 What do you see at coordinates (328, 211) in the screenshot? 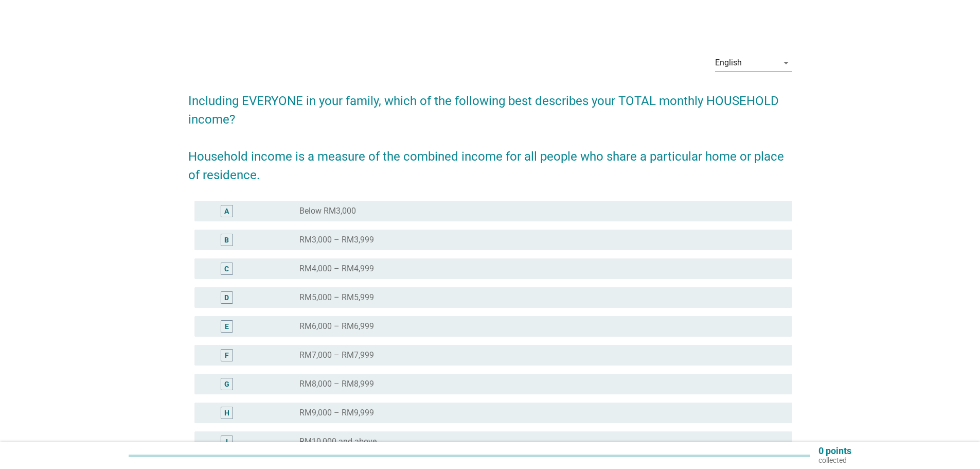
I see `label: Below RM3,000` at bounding box center [328, 211].